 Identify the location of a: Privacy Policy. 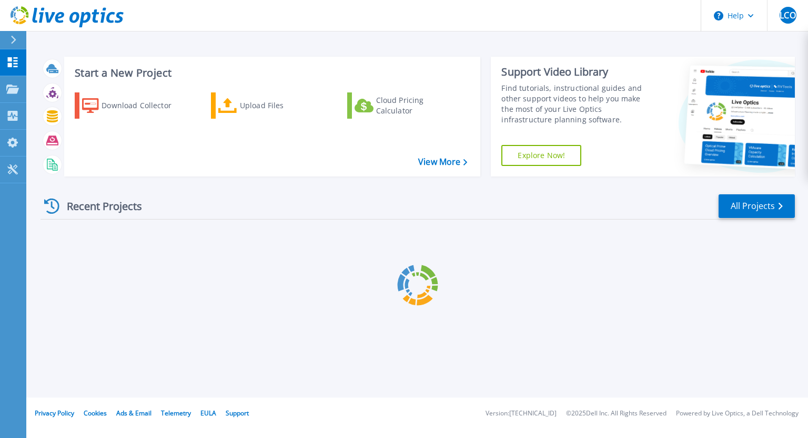
(54, 413).